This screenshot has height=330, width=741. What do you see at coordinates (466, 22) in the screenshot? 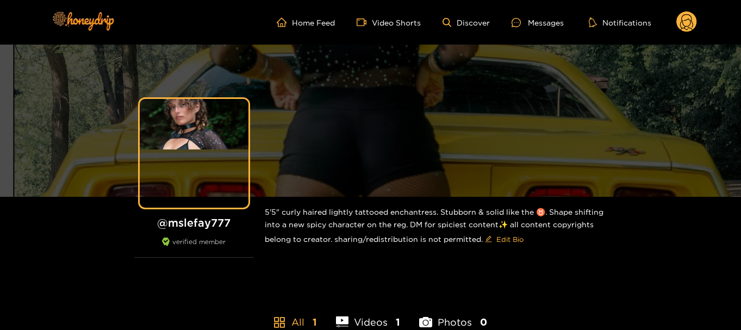
I see `a: Discover` at bounding box center [466, 22].